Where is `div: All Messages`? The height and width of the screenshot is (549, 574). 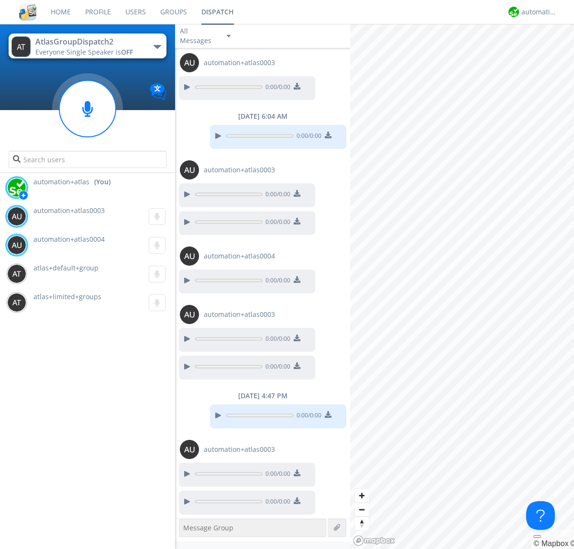 div: All Messages is located at coordinates (199, 36).